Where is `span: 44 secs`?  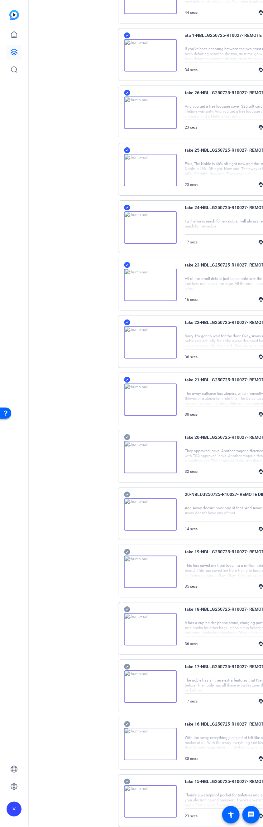
span: 44 secs is located at coordinates (191, 12).